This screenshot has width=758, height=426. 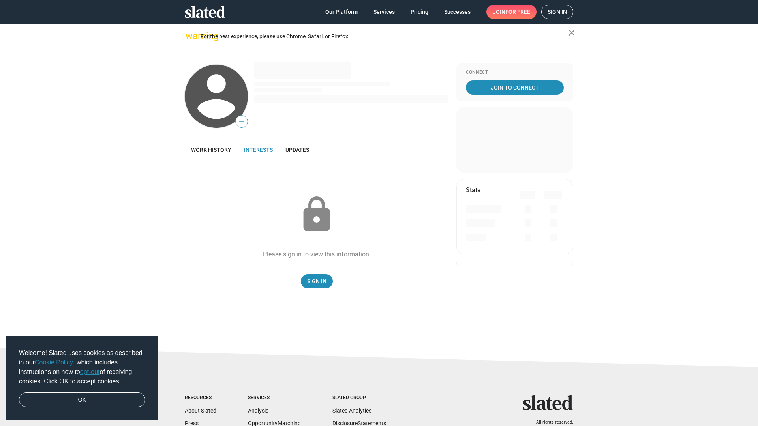 What do you see at coordinates (317, 281) in the screenshot?
I see `span: Sign In` at bounding box center [317, 281].